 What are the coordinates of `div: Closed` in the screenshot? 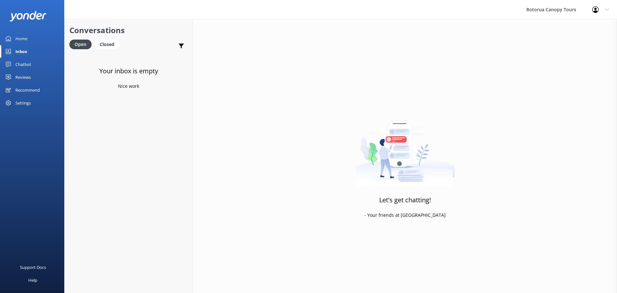 It's located at (107, 44).